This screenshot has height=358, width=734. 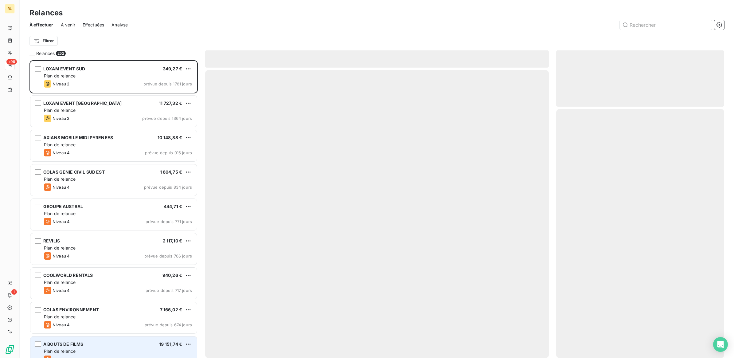 What do you see at coordinates (41, 25) in the screenshot?
I see `span: À effectuer` at bounding box center [41, 25].